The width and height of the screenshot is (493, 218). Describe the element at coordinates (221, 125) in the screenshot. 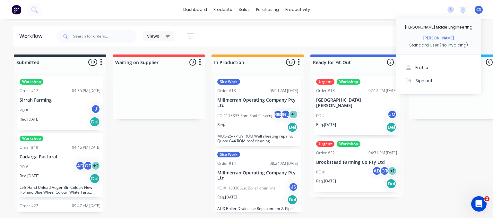

I see `p: Req.` at that location.